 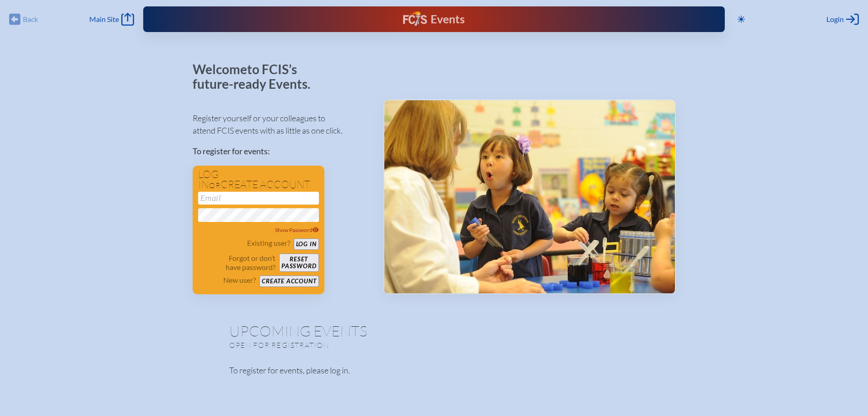 I want to click on button: Create account, so click(x=289, y=281).